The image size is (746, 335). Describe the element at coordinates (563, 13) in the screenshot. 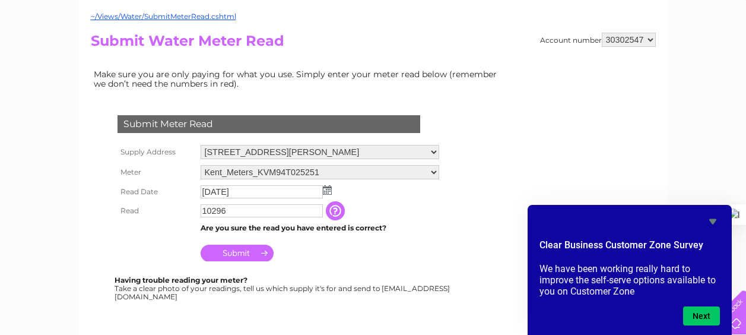

I see `span: 0333 014 3131` at that location.